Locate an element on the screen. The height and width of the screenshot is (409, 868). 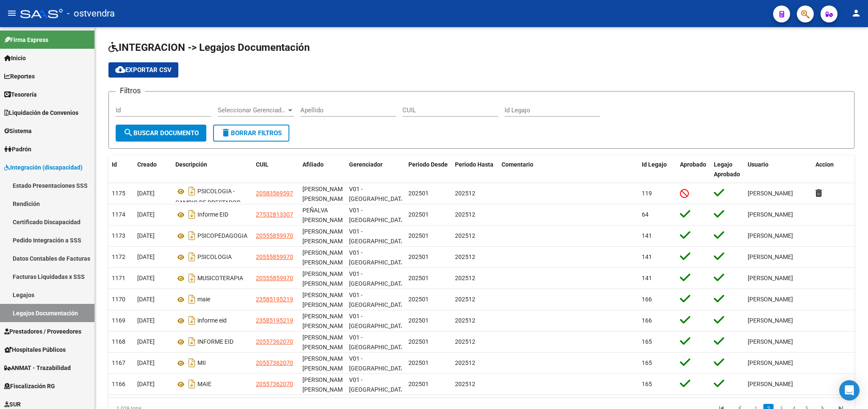
span: 1172 is located at coordinates (119, 257).